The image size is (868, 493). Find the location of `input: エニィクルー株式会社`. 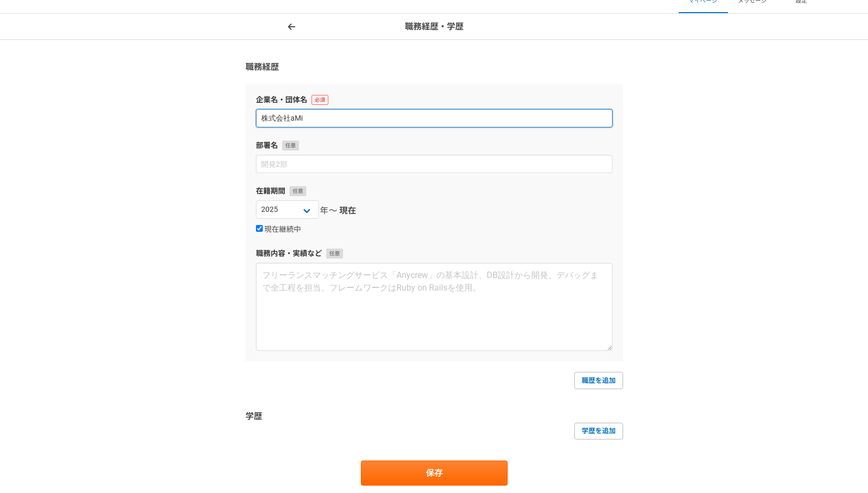

input: エニィクルー株式会社 is located at coordinates (435, 118).